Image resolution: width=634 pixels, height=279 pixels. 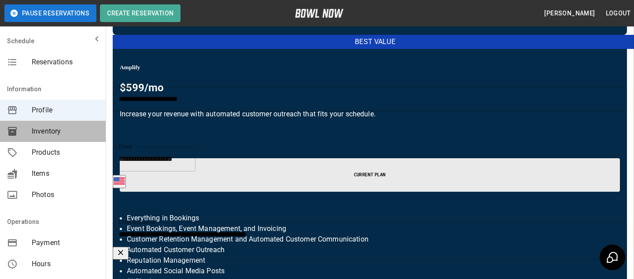 What do you see at coordinates (119, 181) in the screenshot?
I see `button: Select country` at bounding box center [119, 181].